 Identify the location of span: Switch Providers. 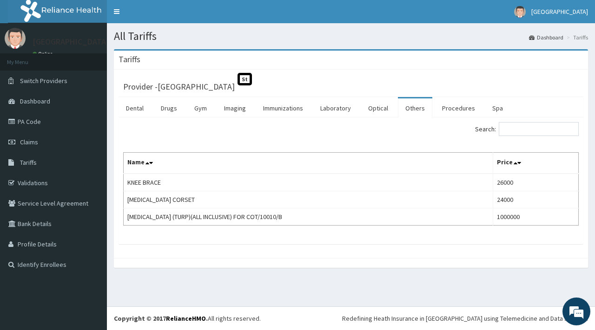
(44, 81).